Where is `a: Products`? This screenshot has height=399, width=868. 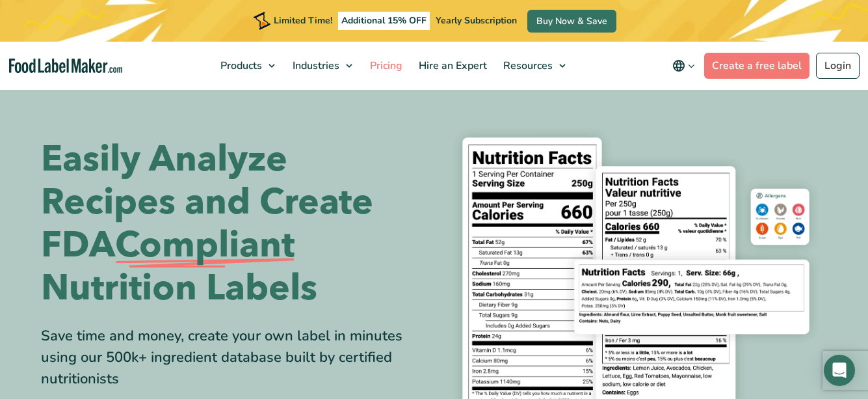
a: Products is located at coordinates (247, 66).